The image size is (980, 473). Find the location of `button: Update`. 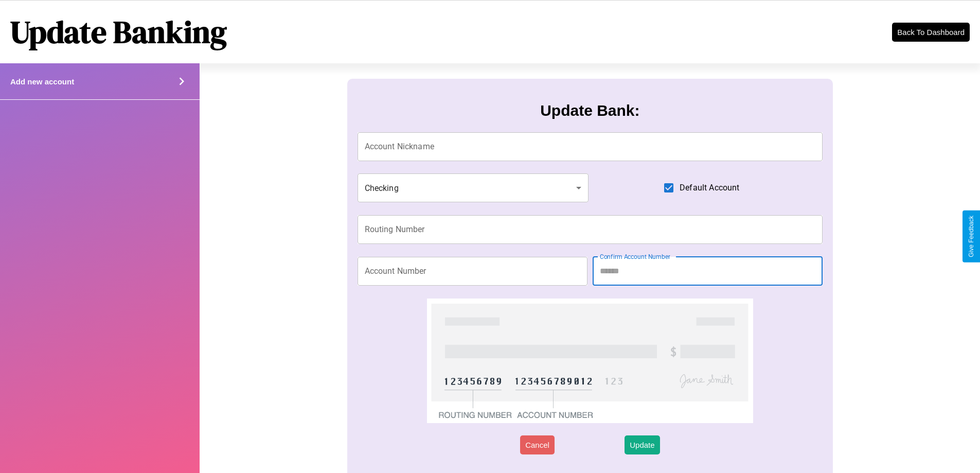

button: Update is located at coordinates (642, 444).